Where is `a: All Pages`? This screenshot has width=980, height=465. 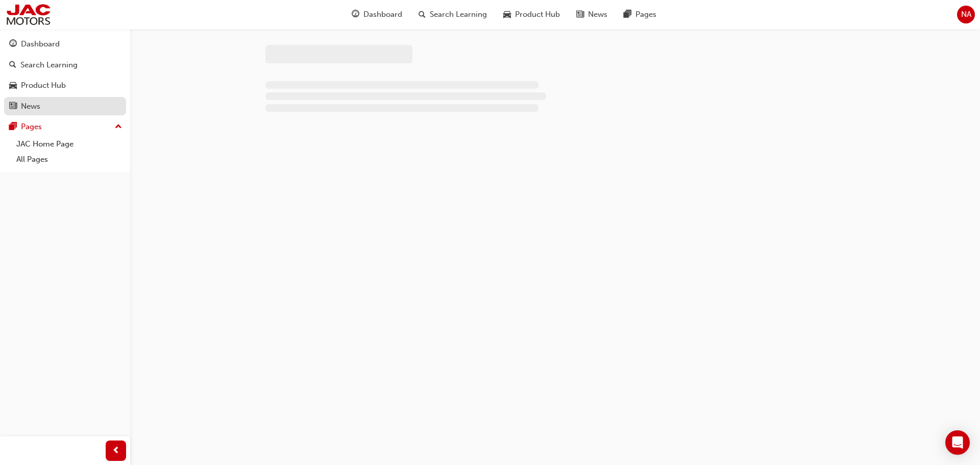 a: All Pages is located at coordinates (69, 159).